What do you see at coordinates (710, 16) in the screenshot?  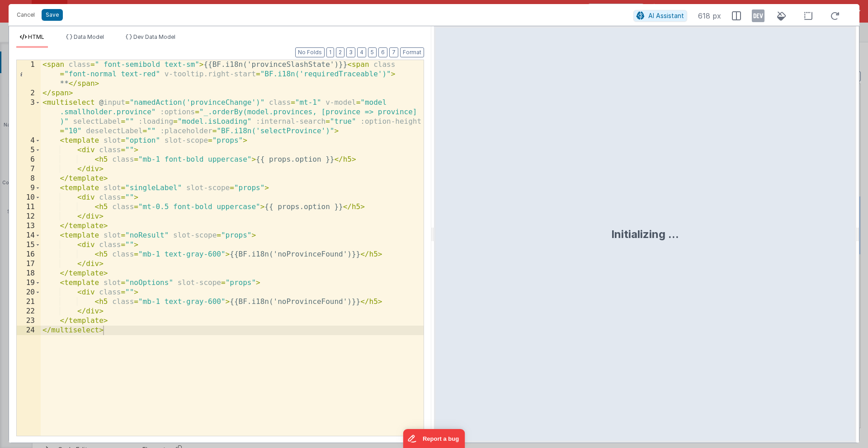 I see `span: 618 px` at bounding box center [710, 16].